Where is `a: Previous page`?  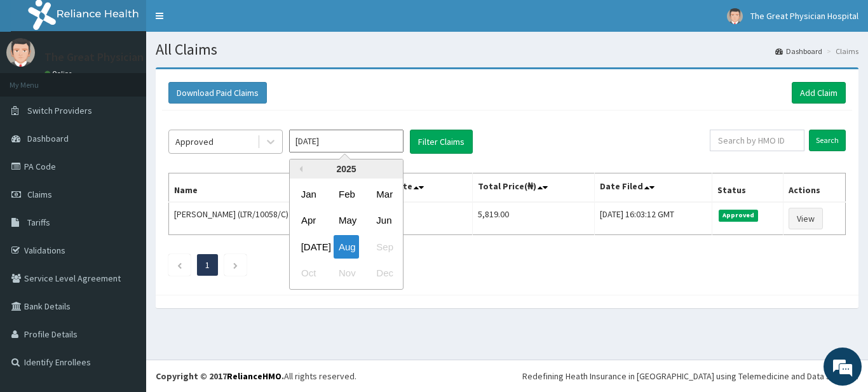 a: Previous page is located at coordinates (179, 265).